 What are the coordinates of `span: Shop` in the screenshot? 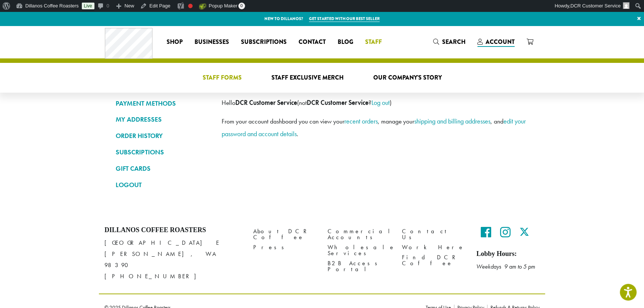 It's located at (175, 42).